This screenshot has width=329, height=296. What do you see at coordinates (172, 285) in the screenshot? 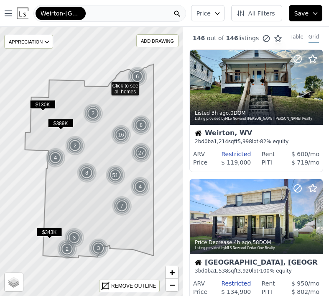
I see `a: Zoom out` at bounding box center [172, 285].